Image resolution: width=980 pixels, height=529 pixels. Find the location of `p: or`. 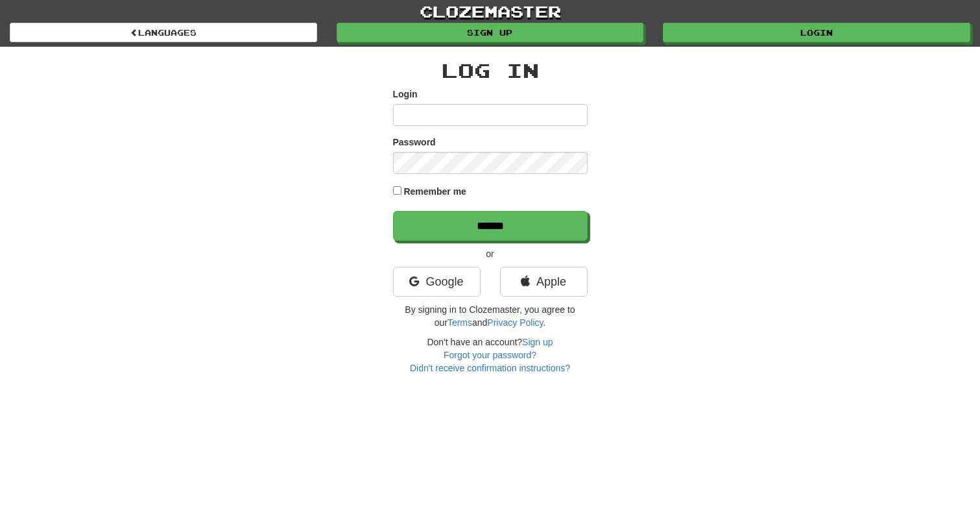

p: or is located at coordinates (490, 254).